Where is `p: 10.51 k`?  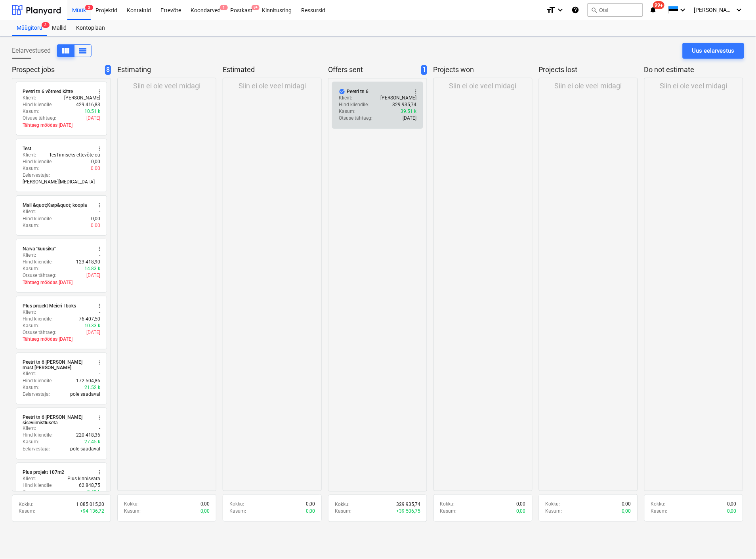
p: 10.51 k is located at coordinates (92, 112).